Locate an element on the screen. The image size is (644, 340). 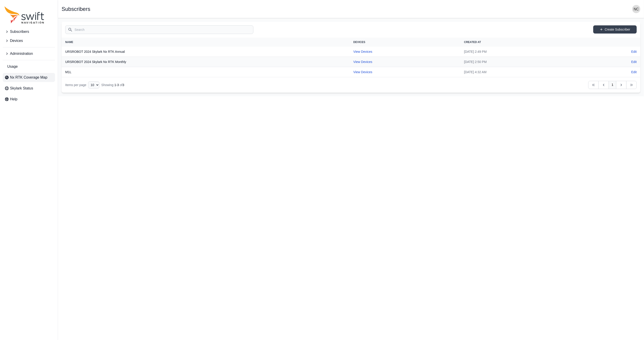
span: 1 - 3 is located at coordinates (117, 85).